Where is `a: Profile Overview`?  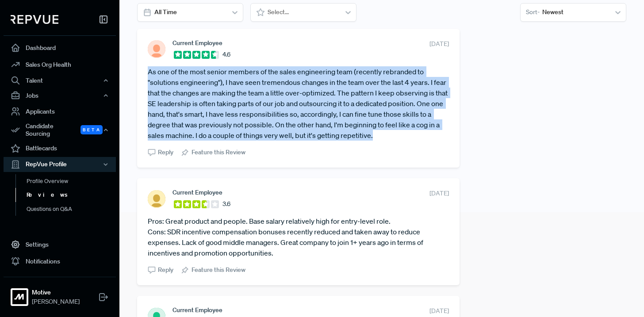
a: Profile Overview is located at coordinates (72, 181).